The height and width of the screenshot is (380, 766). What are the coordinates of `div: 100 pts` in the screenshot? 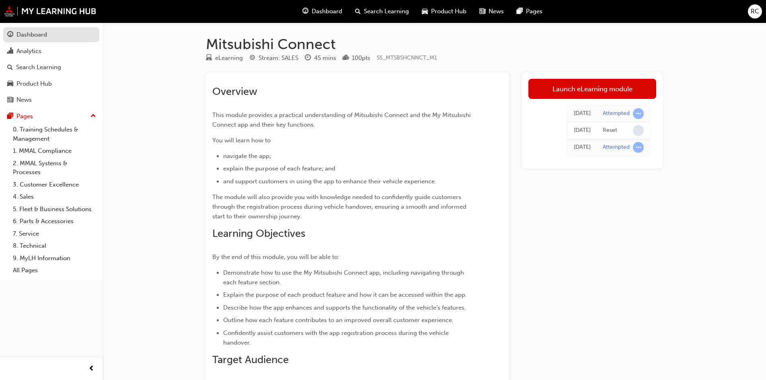 It's located at (361, 58).